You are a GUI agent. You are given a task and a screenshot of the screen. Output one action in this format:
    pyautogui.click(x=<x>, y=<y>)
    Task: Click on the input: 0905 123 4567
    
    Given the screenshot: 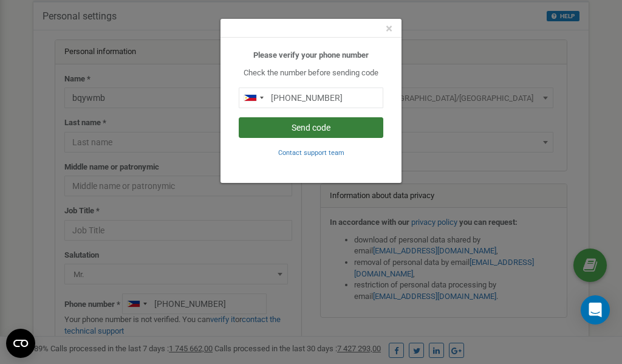 What is the action you would take?
    pyautogui.click(x=311, y=98)
    